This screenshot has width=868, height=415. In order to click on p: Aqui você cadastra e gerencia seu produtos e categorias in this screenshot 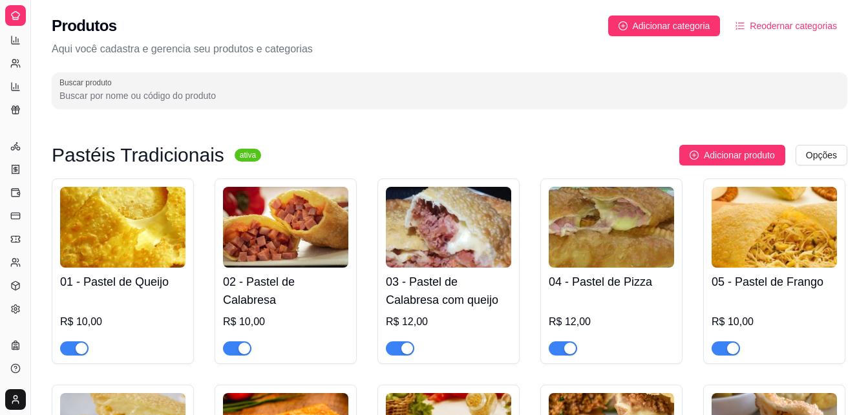, I will do `click(449, 49)`.